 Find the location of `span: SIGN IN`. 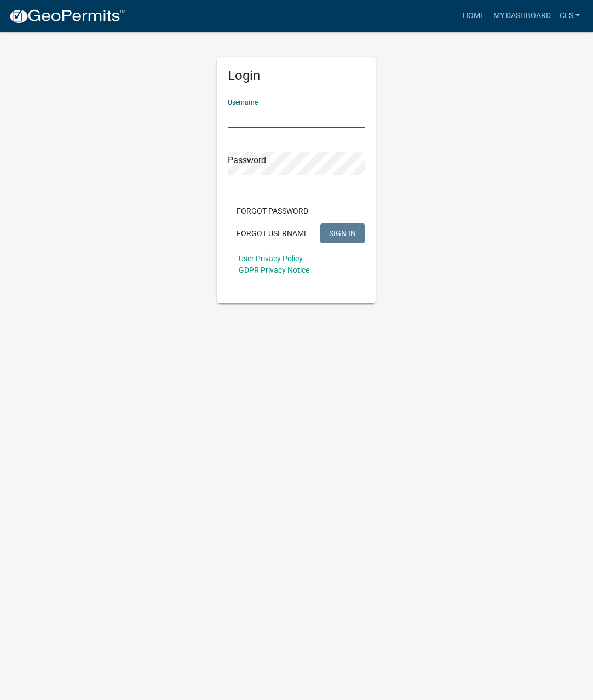

span: SIGN IN is located at coordinates (342, 233).